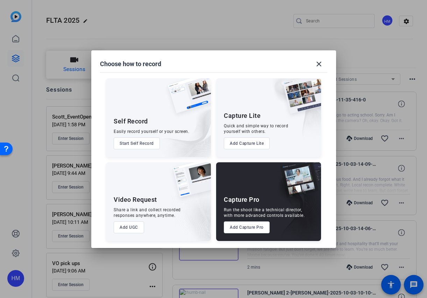  Describe the element at coordinates (256, 129) in the screenshot. I see `div: Quick and simple way to record yourself with others.` at that location.